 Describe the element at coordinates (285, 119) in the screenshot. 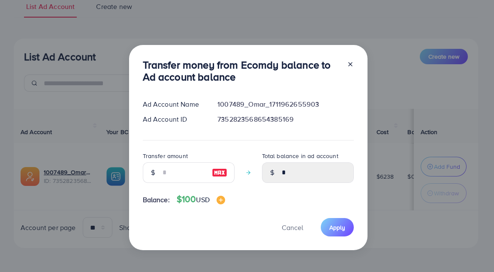

I see `div: 7352823568654385169` at that location.